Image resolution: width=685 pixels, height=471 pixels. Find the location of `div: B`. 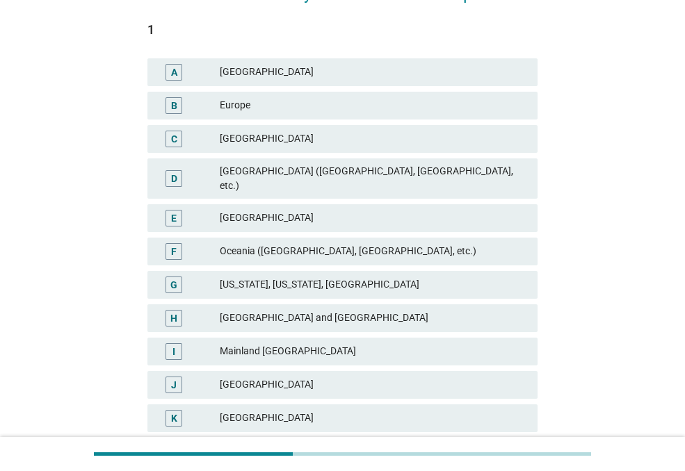

div: B is located at coordinates (174, 105).